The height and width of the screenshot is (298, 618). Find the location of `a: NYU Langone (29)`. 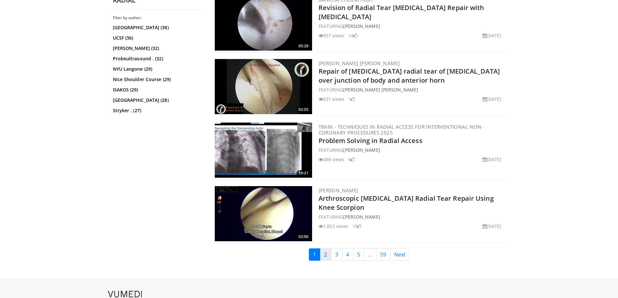

a: NYU Langone (29) is located at coordinates (157, 69).